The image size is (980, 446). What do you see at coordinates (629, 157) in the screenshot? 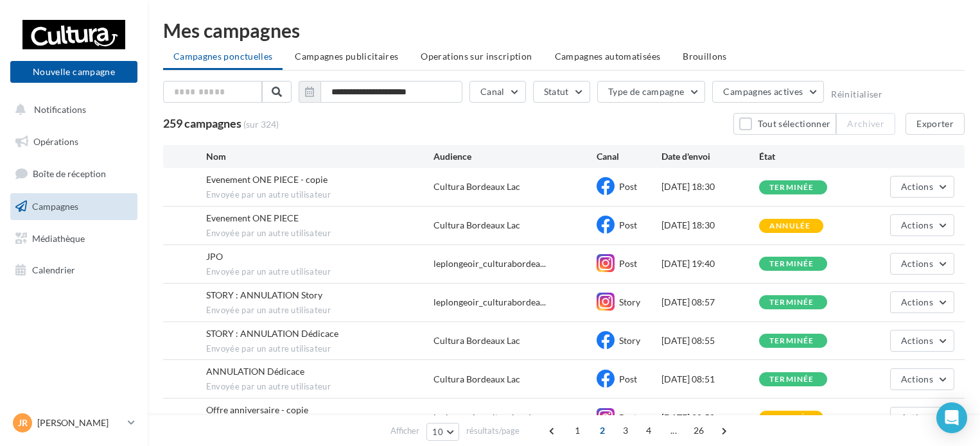
I see `div: Canal` at bounding box center [629, 157].